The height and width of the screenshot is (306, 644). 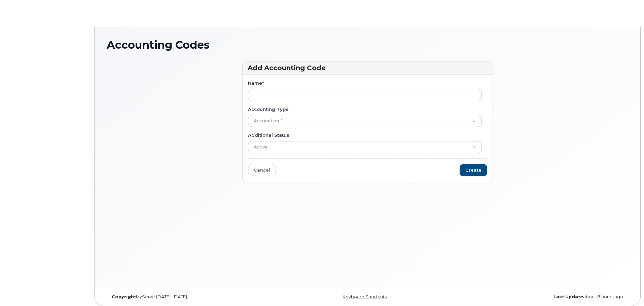 What do you see at coordinates (568, 297) in the screenshot?
I see `strong: Last Update` at bounding box center [568, 297].